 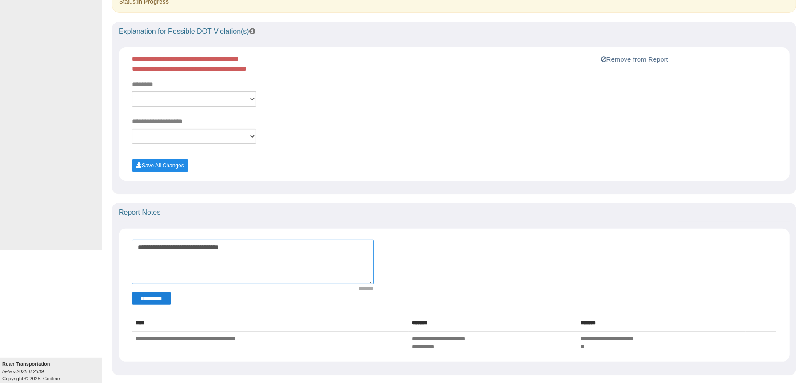 What do you see at coordinates (26, 364) in the screenshot?
I see `b: Ruan Transportation` at bounding box center [26, 364].